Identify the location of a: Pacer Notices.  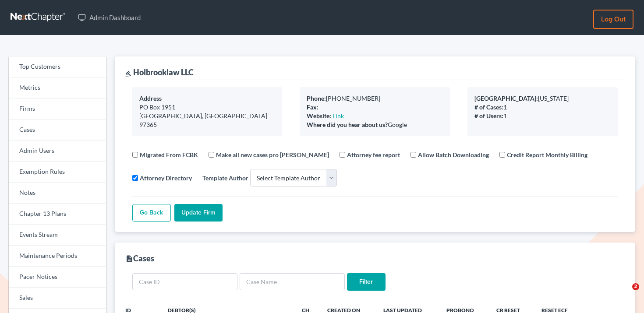
(57, 277).